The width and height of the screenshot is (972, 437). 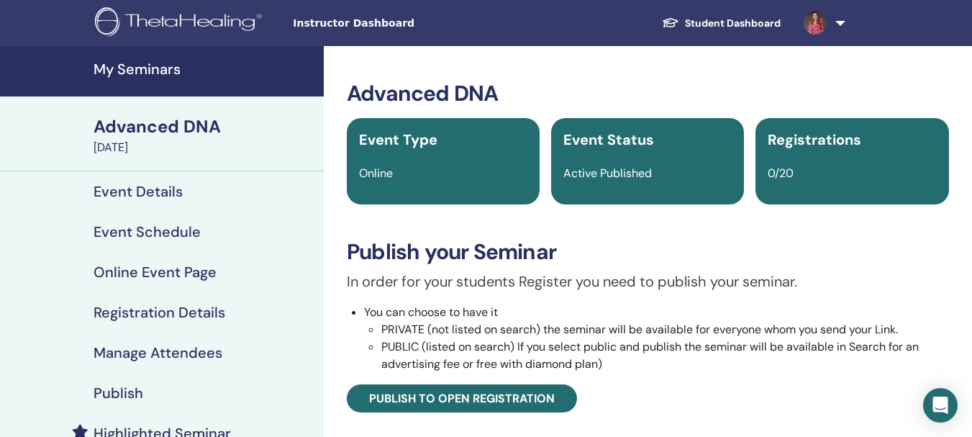 What do you see at coordinates (647, 93) in the screenshot?
I see `h3: Advanced DNA` at bounding box center [647, 93].